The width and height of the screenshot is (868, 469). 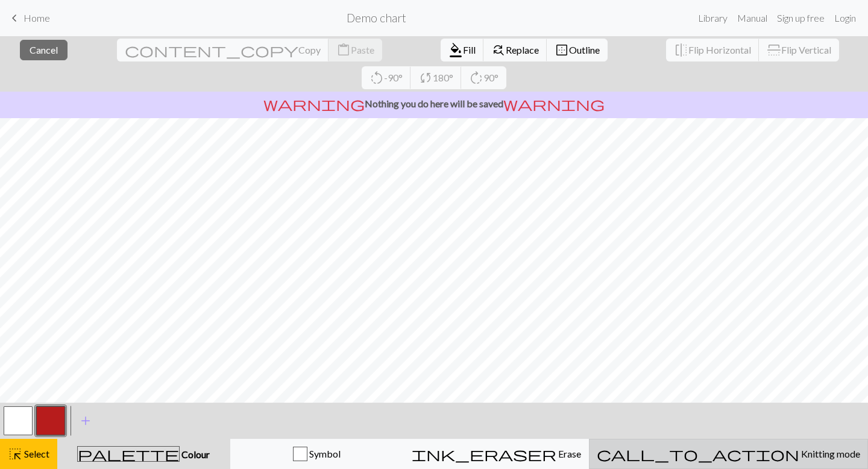 I want to click on span: Home, so click(x=37, y=17).